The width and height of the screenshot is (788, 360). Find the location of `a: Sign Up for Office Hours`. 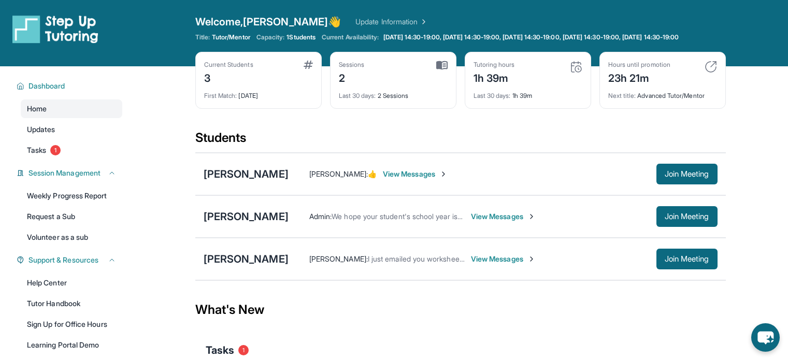

a: Sign Up for Office Hours is located at coordinates (72, 324).